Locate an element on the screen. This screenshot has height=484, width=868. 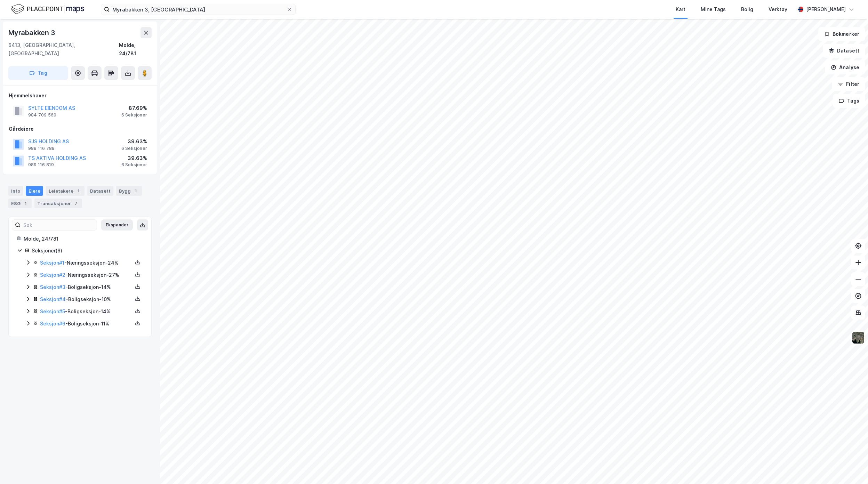
div: Gårdeiere is located at coordinates (80, 129).